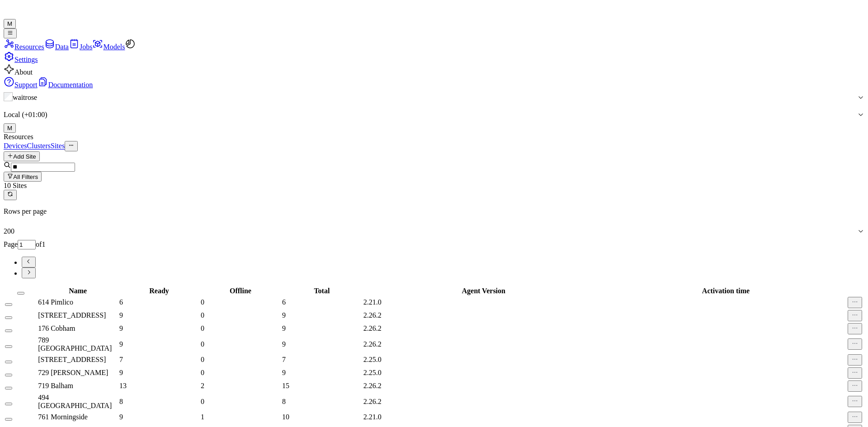 The height and width of the screenshot is (427, 868). What do you see at coordinates (484, 291) in the screenshot?
I see `th: Agent Version` at bounding box center [484, 291].